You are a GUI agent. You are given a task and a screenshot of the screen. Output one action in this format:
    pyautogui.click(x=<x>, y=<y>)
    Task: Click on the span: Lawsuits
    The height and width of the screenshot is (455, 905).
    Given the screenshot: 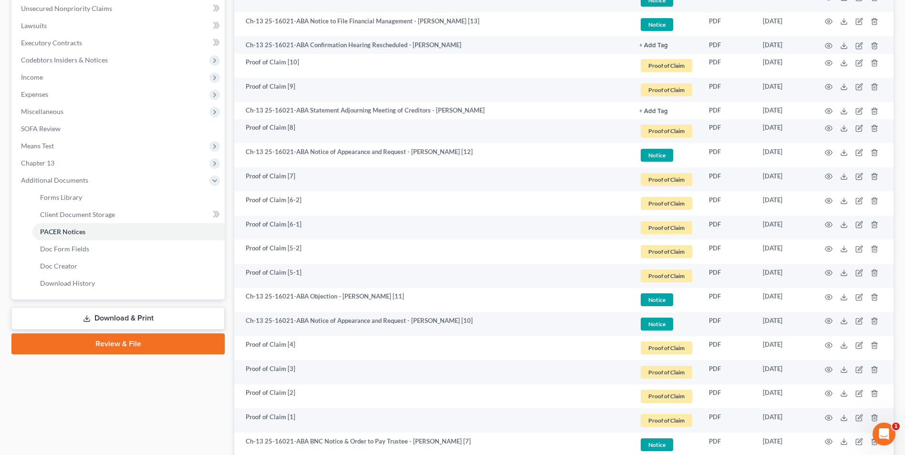 What is the action you would take?
    pyautogui.click(x=34, y=25)
    